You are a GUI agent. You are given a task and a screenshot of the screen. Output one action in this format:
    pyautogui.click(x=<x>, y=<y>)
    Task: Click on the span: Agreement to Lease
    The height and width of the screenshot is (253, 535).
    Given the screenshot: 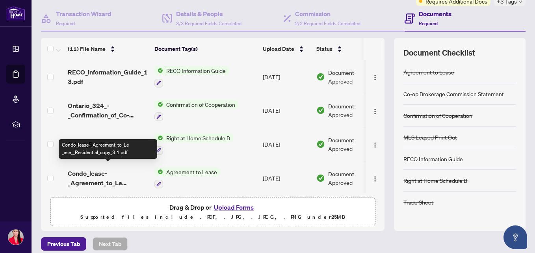 What is the action you would take?
    pyautogui.click(x=191, y=172)
    